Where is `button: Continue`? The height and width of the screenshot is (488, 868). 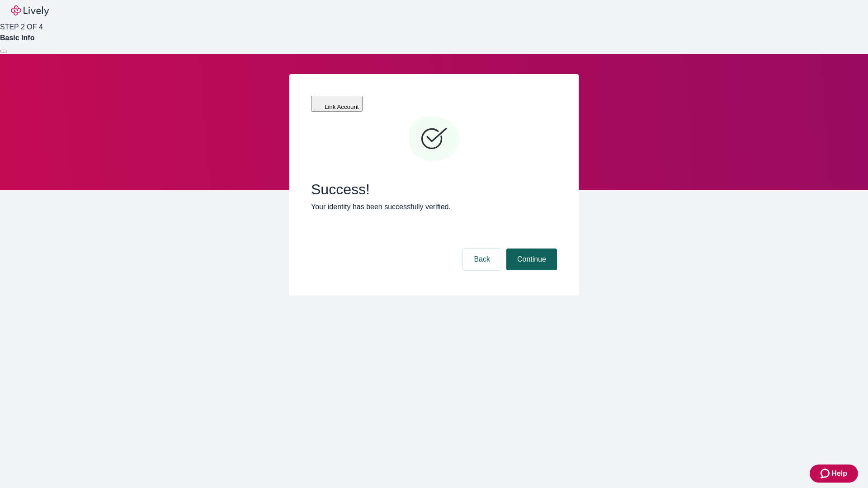
button: Continue is located at coordinates (532, 259).